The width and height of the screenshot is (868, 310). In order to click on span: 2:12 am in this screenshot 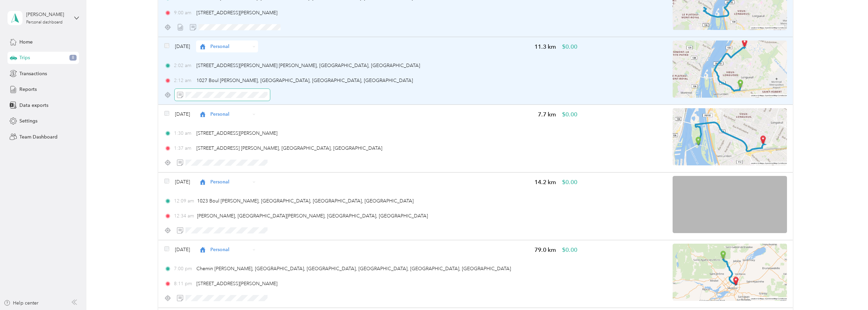, I will do `click(183, 80)`.